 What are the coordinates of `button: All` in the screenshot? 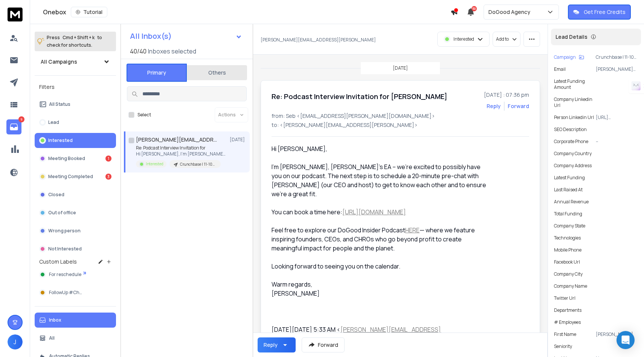 It's located at (75, 338).